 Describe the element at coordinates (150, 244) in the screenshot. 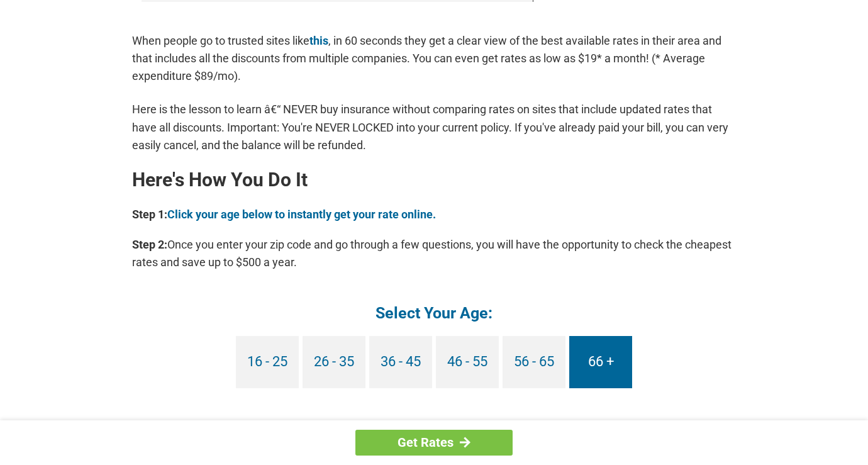

I see `b: Step 2:` at that location.